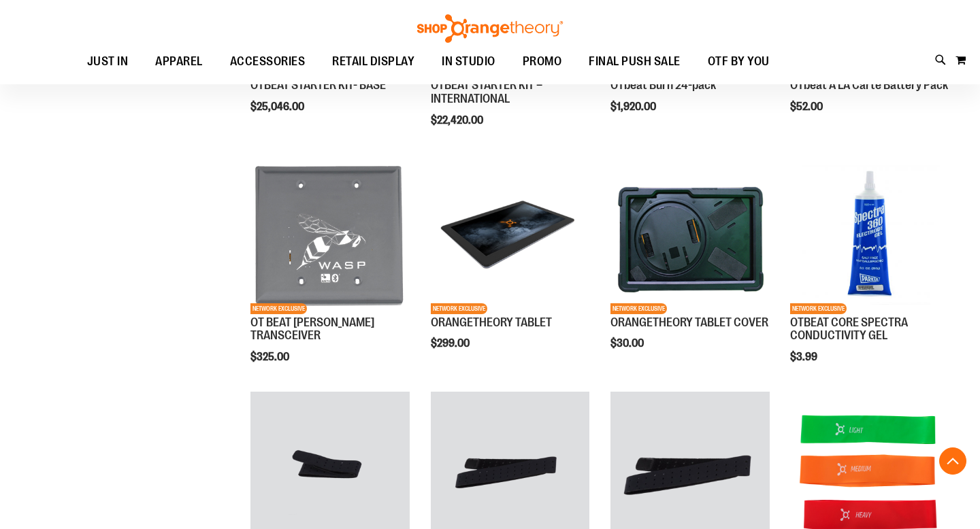  What do you see at coordinates (486, 92) in the screenshot?
I see `a: OTBEAT STARTER KIT – INTERNATIONAL` at bounding box center [486, 92].